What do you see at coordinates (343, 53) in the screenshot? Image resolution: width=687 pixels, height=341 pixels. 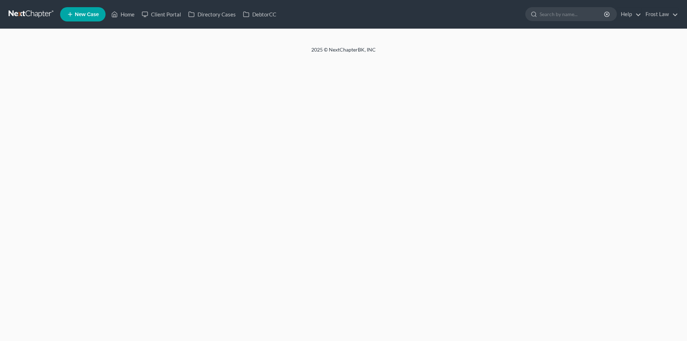 I see `div: 2025 © NextChapterBK, INC` at bounding box center [343, 53].